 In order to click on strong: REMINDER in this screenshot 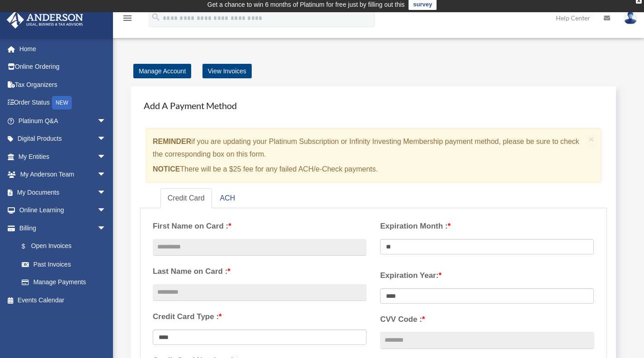, I will do `click(171, 142)`.